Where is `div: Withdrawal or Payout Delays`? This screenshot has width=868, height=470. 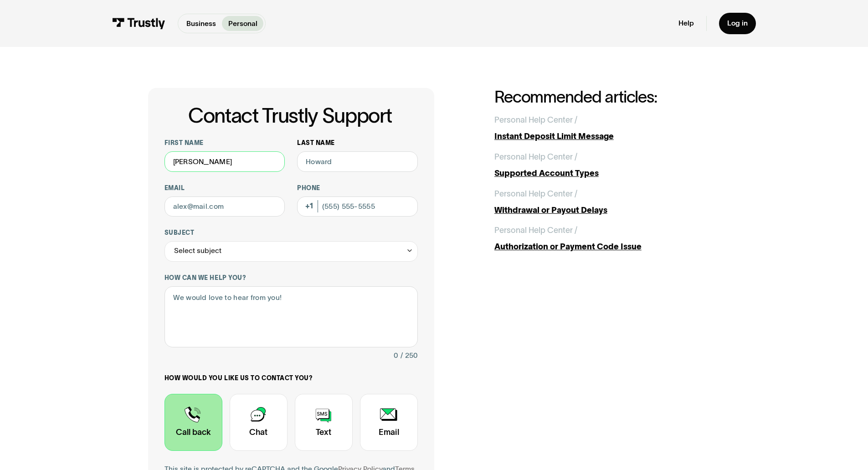 div: Withdrawal or Payout Delays is located at coordinates (607, 210).